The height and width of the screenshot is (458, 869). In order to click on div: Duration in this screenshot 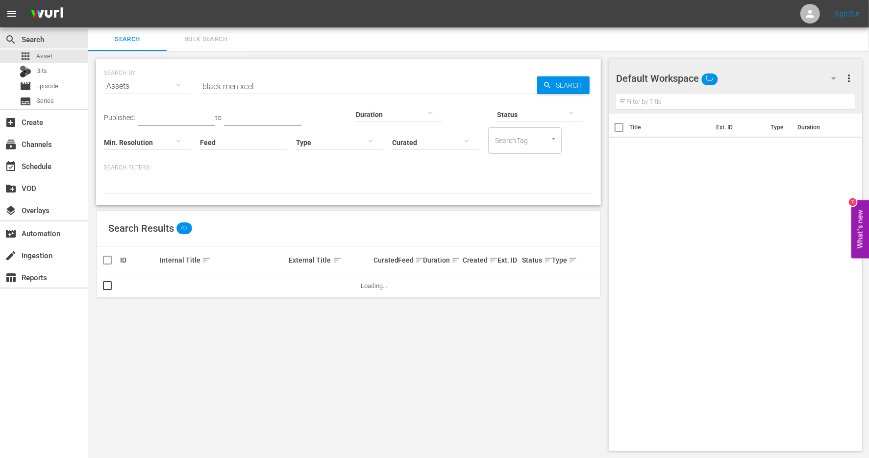, I will do `click(441, 260)`.